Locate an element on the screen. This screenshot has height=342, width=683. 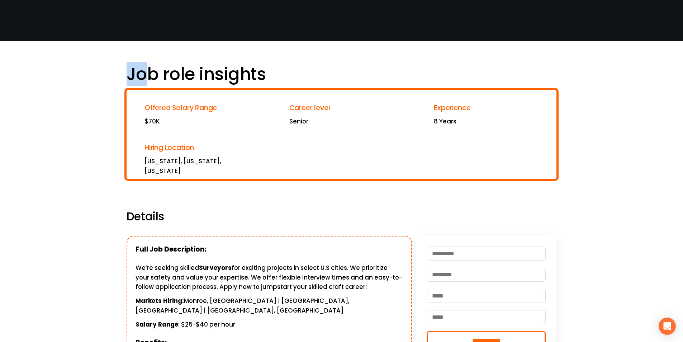
p: We’re seeking skilled for exciting projects in select U.S cities. We prioritize your safety and v... is located at coordinates (269, 277).